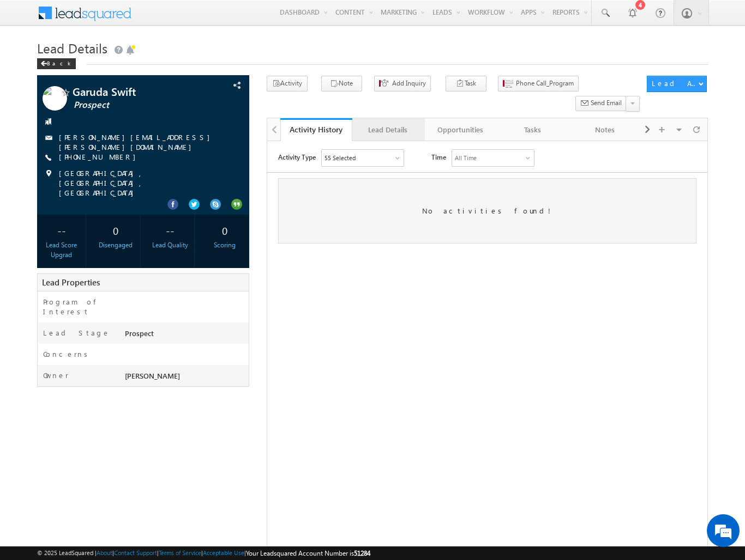 Image resolution: width=745 pixels, height=560 pixels. Describe the element at coordinates (116, 245) in the screenshot. I see `div: Disengaged` at that location.